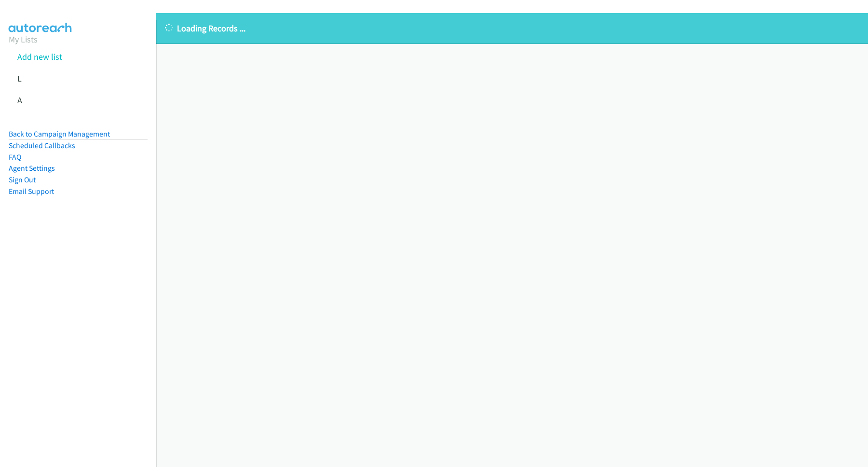 The width and height of the screenshot is (868, 467). What do you see at coordinates (513, 28) in the screenshot?
I see `p: Loading Records ...` at bounding box center [513, 28].